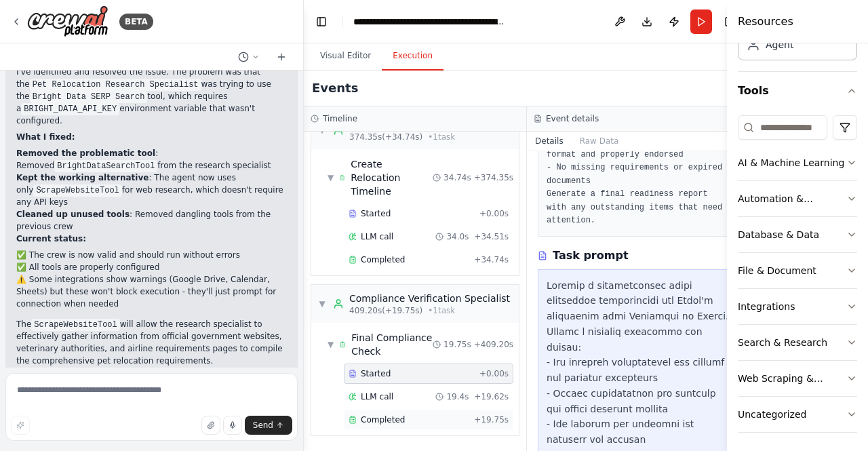 This screenshot has width=868, height=451. Describe the element at coordinates (151, 220) in the screenshot. I see `li: : Removed dangling tools from the previous crew` at that location.